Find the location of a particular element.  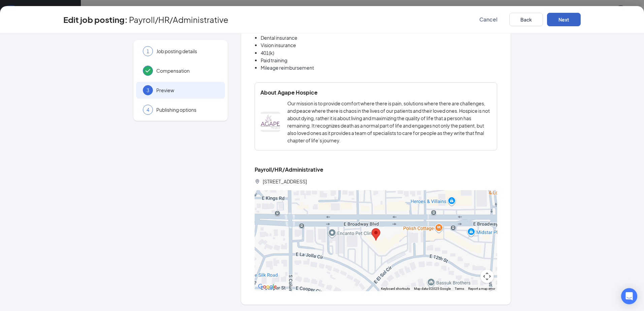

li: Paid training is located at coordinates (379, 60).